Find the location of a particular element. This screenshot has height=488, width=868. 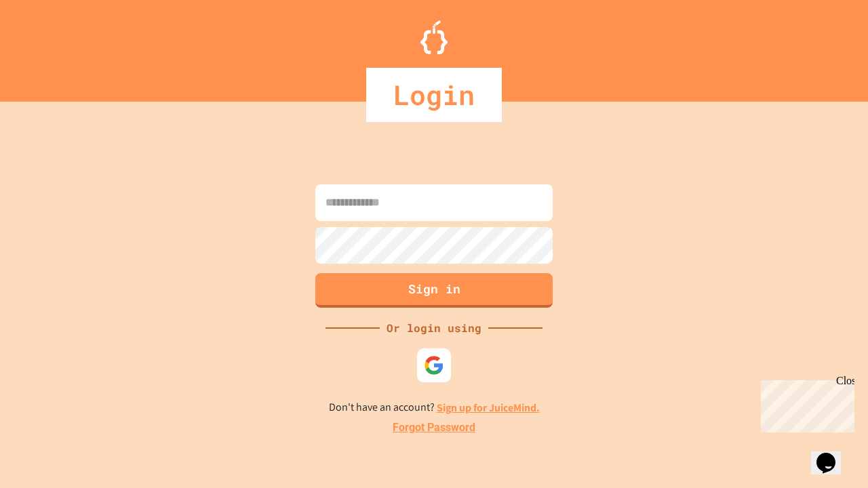

div: Or login using is located at coordinates (434, 328).